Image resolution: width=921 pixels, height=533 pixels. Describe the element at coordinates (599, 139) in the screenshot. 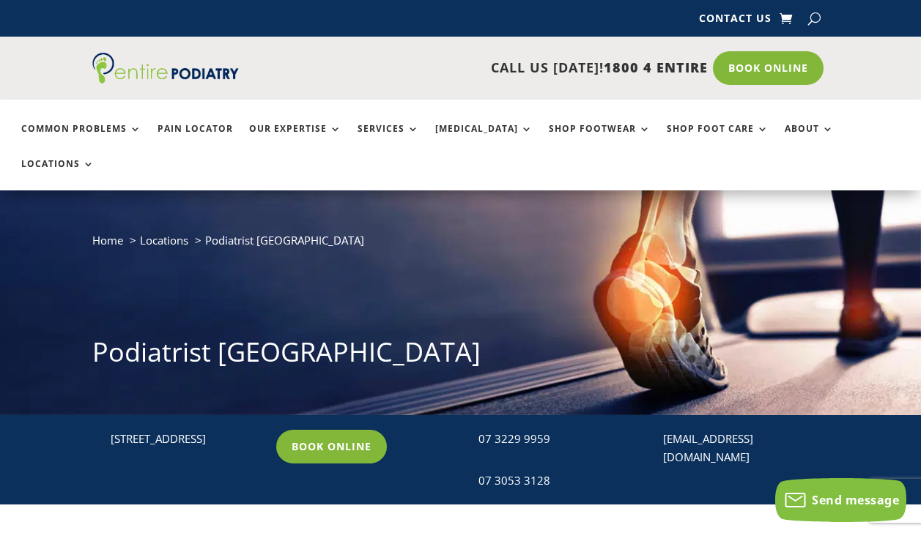

I see `a: Shop Footwear` at that location.